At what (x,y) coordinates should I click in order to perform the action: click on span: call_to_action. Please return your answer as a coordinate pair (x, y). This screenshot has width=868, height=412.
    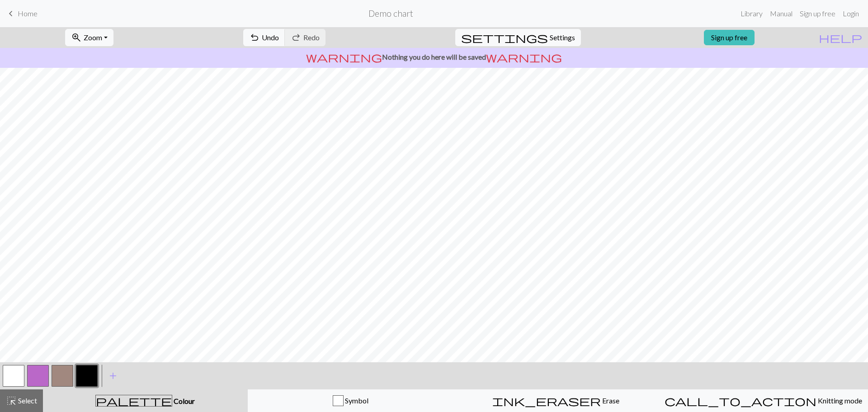
    Looking at the image, I should click on (741, 400).